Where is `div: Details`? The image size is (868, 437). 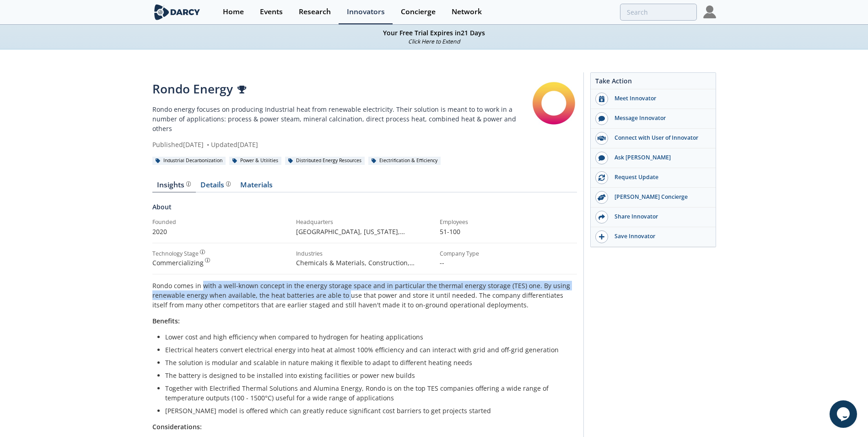
div: Details is located at coordinates (216, 185).